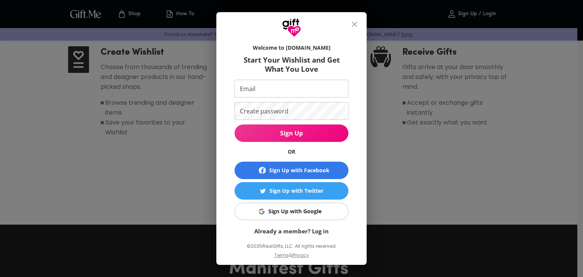 The height and width of the screenshot is (277, 583). What do you see at coordinates (291, 64) in the screenshot?
I see `h6: Start Your Wishlist and Get What You Love` at bounding box center [291, 64].